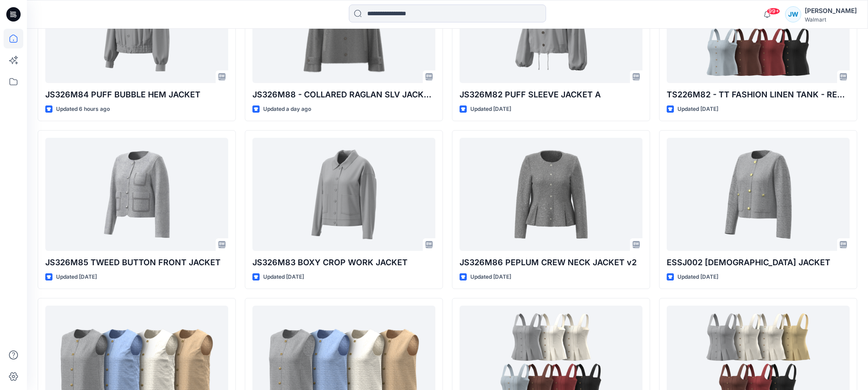  I want to click on a: ESSJ002 LADY JACKET, so click(758, 193).